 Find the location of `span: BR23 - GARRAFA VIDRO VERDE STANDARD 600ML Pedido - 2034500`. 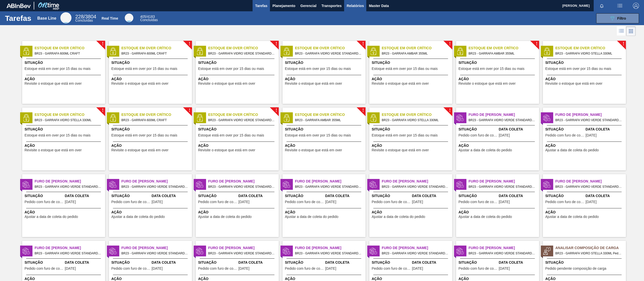

span: BR23 - GARRAFA VIDRO VERDE STANDARD 600ML Pedido - 2034500 is located at coordinates (588, 187).